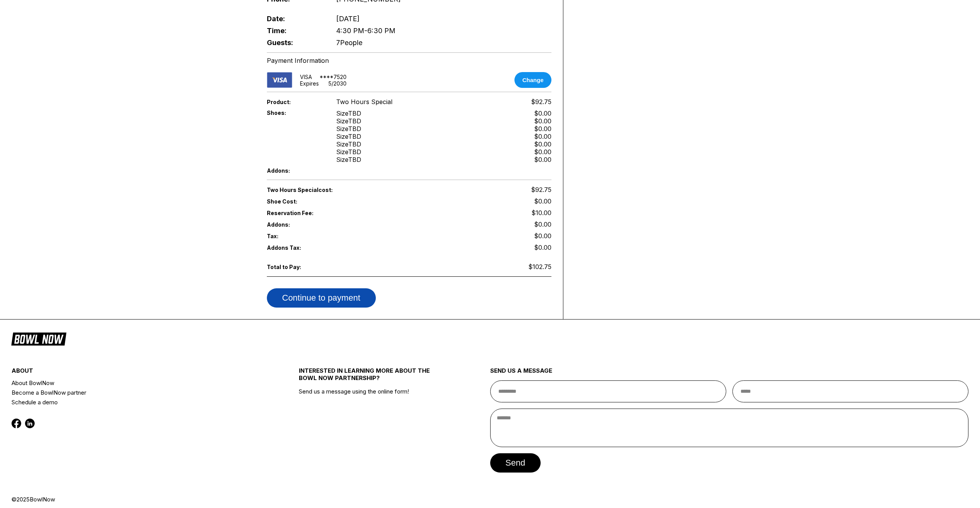  What do you see at coordinates (321, 298) in the screenshot?
I see `button: Continue to payment` at bounding box center [321, 298].